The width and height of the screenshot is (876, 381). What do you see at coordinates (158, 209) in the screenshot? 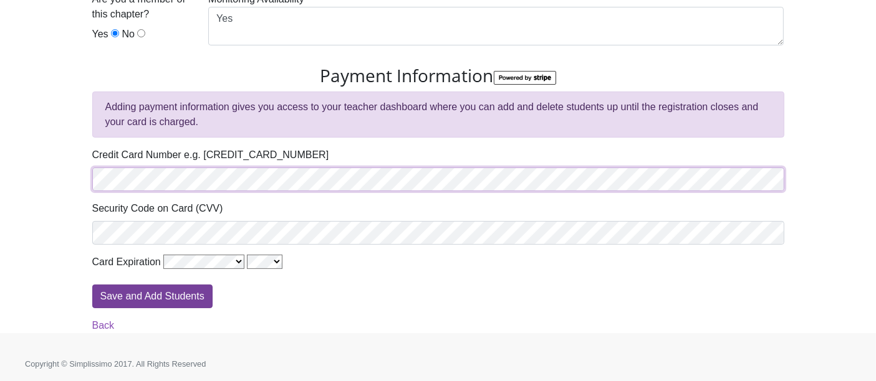
I see `label: Security Code on Card (CVV)` at bounding box center [158, 209].